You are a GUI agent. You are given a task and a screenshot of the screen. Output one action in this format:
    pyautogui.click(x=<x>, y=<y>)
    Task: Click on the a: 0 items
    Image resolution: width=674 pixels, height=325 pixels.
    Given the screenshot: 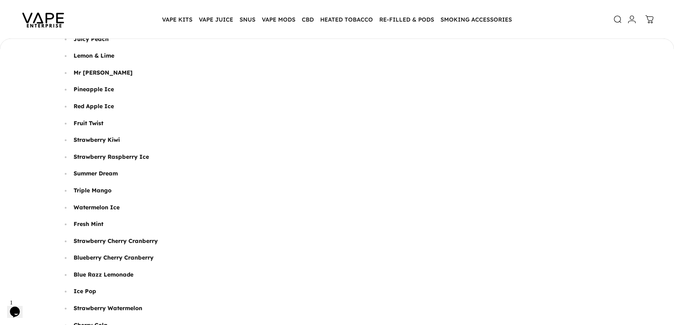 What is the action you would take?
    pyautogui.click(x=649, y=19)
    